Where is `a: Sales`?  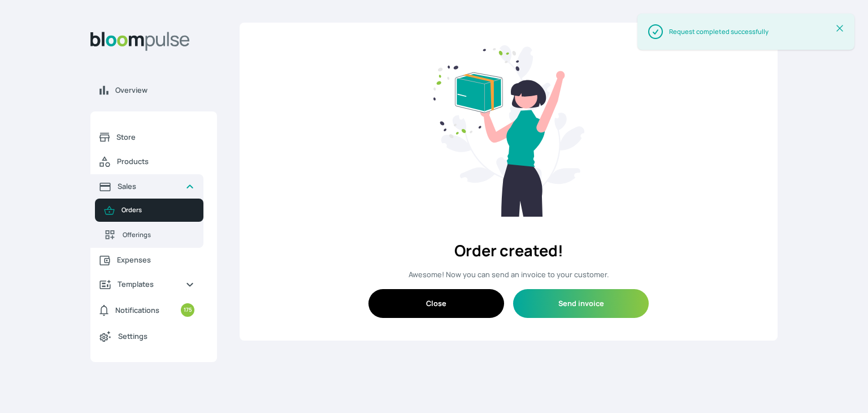 a: Sales is located at coordinates (147, 186).